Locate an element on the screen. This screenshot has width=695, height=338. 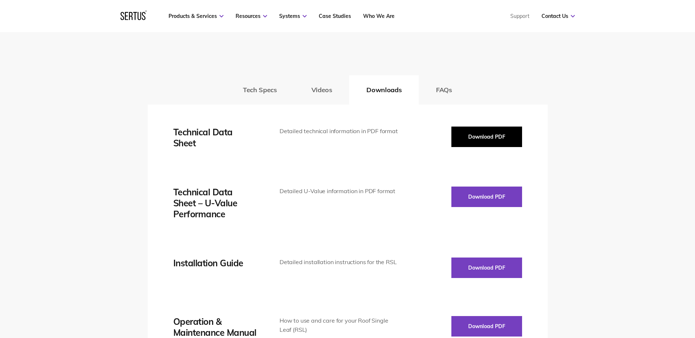
a: Who We Are is located at coordinates (379, 16).